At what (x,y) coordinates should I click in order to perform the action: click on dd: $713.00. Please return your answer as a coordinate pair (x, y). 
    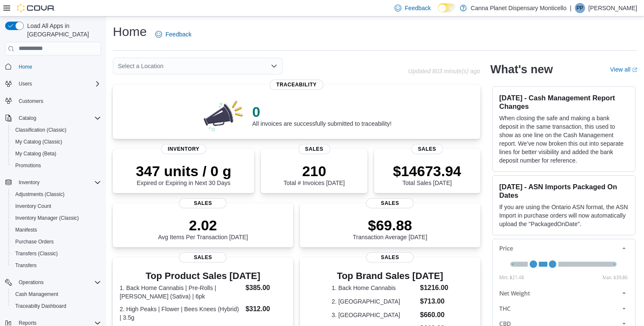
    Looking at the image, I should click on (434, 301).